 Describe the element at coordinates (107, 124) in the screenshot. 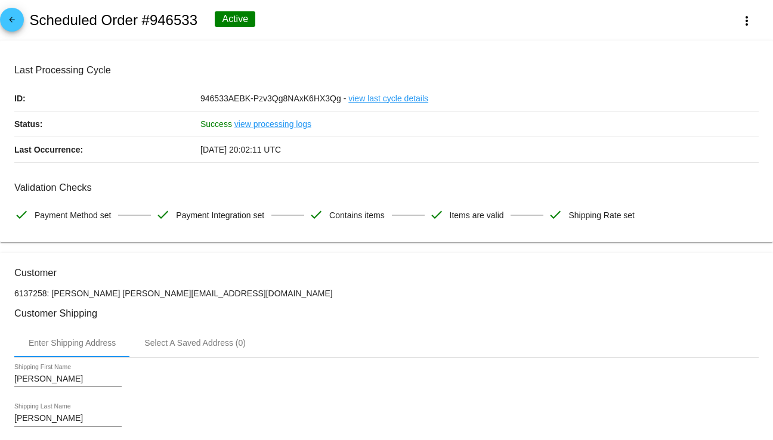

I see `p: Status:` at that location.